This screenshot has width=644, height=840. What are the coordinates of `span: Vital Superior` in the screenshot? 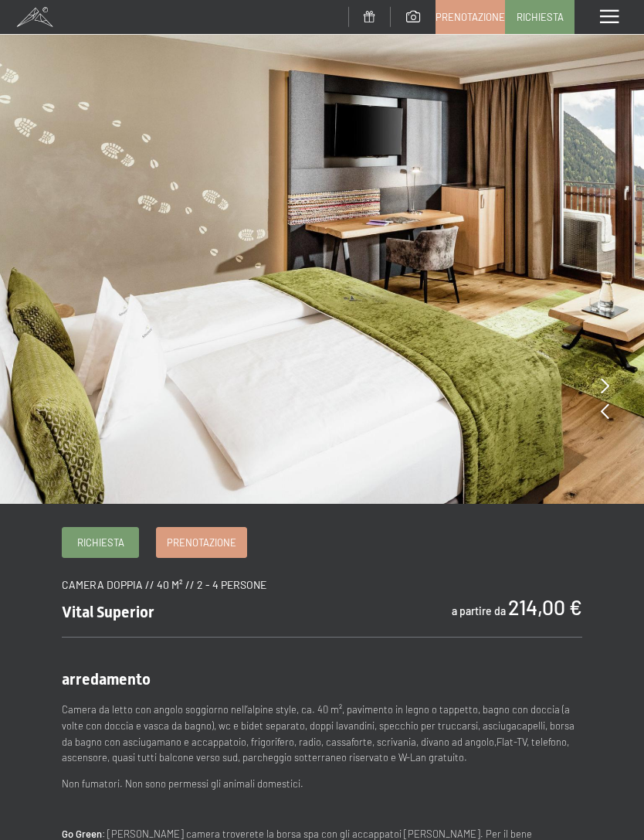 It's located at (108, 612).